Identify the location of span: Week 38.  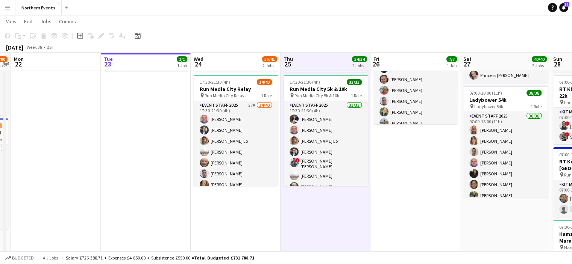
(34, 47).